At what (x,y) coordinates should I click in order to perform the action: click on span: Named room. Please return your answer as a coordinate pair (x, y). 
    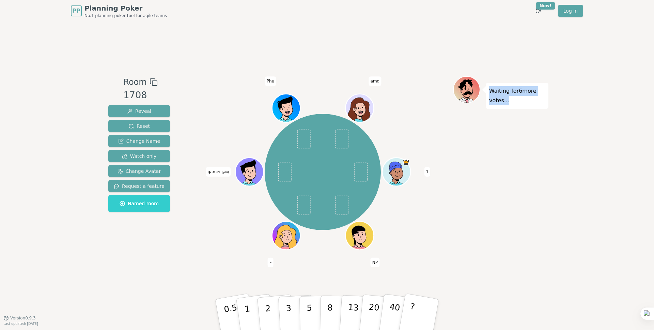
    Looking at the image, I should click on (139, 203).